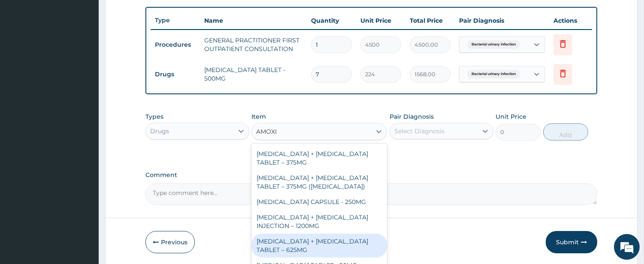  Describe the element at coordinates (259, 117) in the screenshot. I see `label: Item` at that location.